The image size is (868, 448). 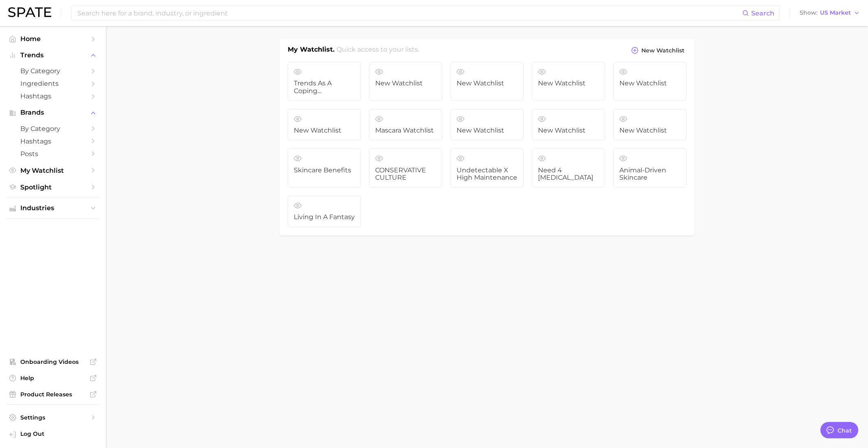 What do you see at coordinates (53, 153) in the screenshot?
I see `a: Posts` at bounding box center [53, 153].